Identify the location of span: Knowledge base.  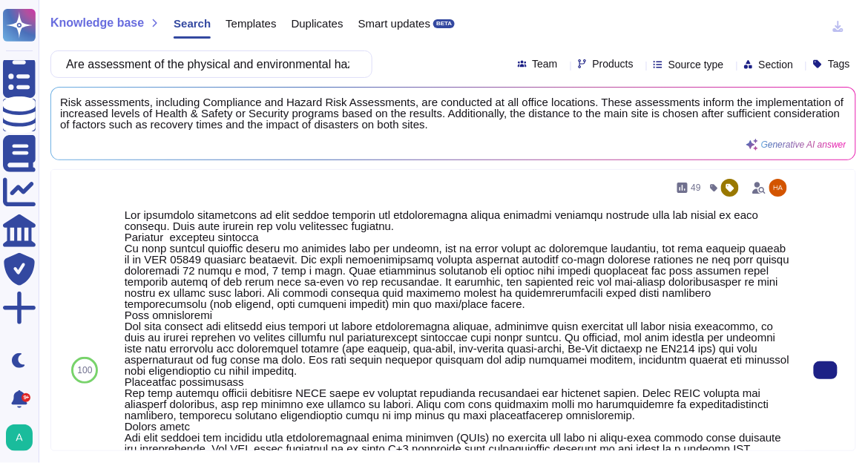
(97, 23).